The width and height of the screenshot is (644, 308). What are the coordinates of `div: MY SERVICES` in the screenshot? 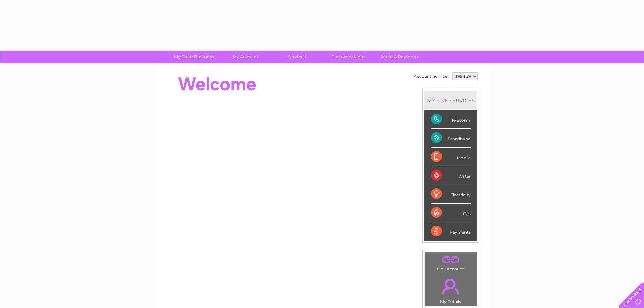 It's located at (451, 101).